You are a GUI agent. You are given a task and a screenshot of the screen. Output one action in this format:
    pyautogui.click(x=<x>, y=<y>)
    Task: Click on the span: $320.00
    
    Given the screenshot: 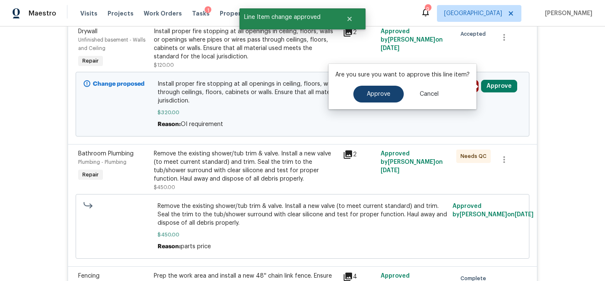 What is the action you would take?
    pyautogui.click(x=302, y=113)
    